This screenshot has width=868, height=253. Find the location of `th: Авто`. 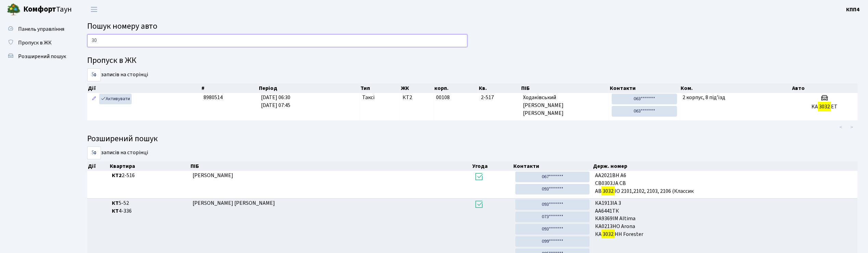

th: Авто is located at coordinates (825, 89).